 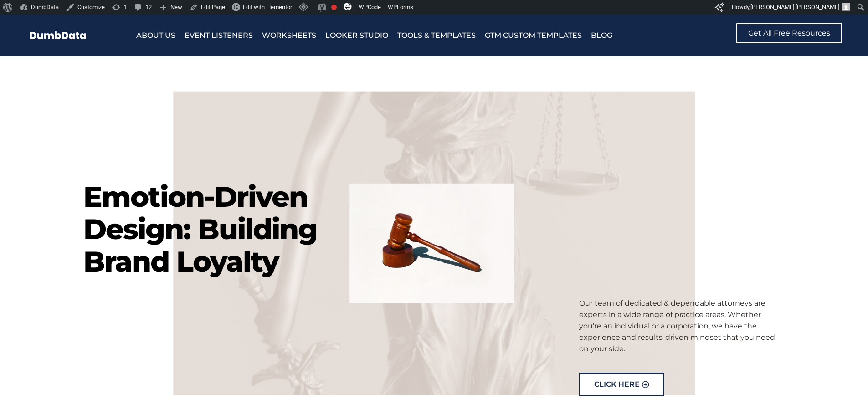 What do you see at coordinates (789, 33) in the screenshot?
I see `a: Get All Free Resources` at bounding box center [789, 33].